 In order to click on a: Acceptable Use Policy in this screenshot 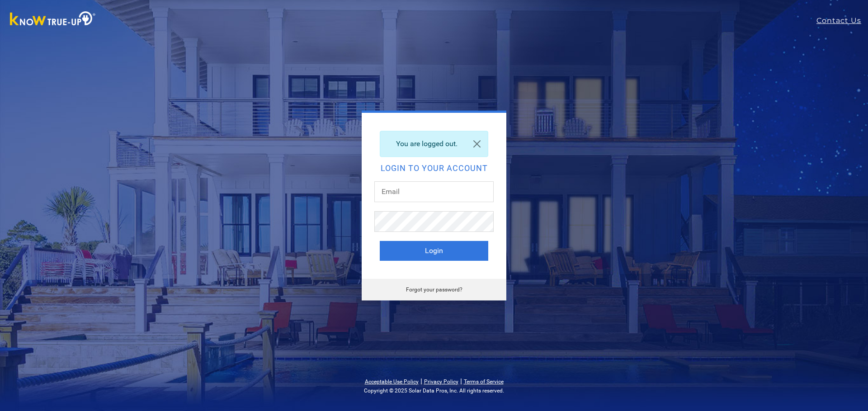, I will do `click(391, 382)`.